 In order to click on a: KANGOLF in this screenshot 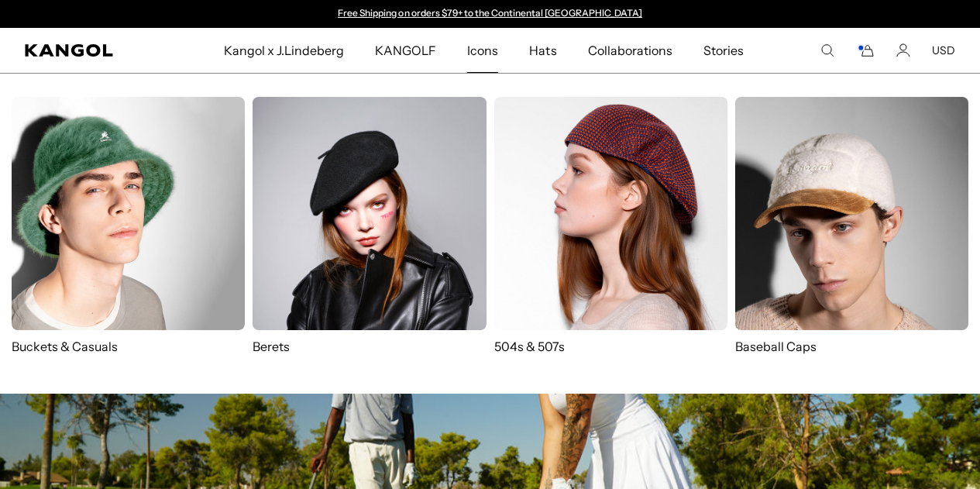, I will do `click(405, 50)`.